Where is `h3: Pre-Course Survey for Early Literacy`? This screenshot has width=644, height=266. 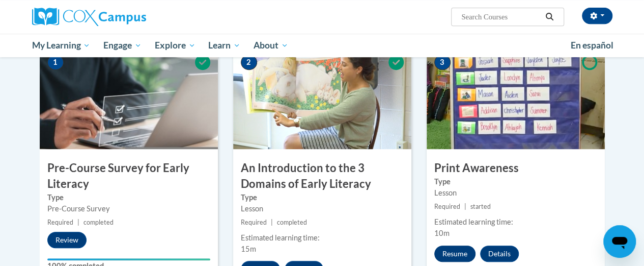
h3: Pre-Course Survey for Early Literacy is located at coordinates (129, 176).